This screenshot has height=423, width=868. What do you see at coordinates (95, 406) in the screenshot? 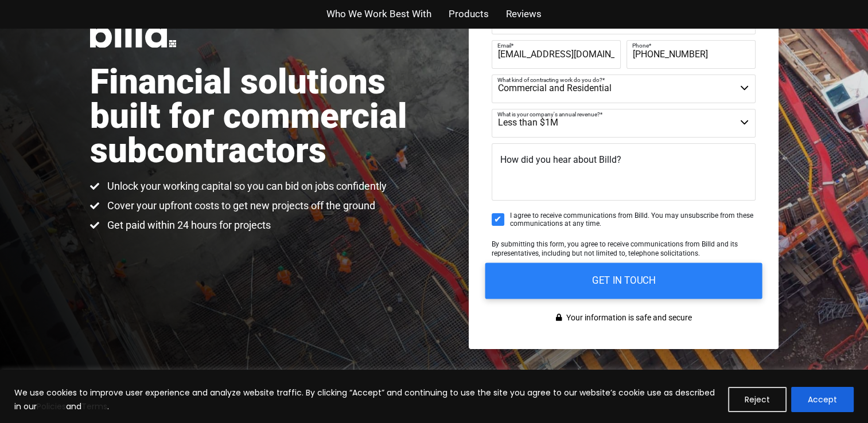
I see `a: Terms` at bounding box center [95, 406].